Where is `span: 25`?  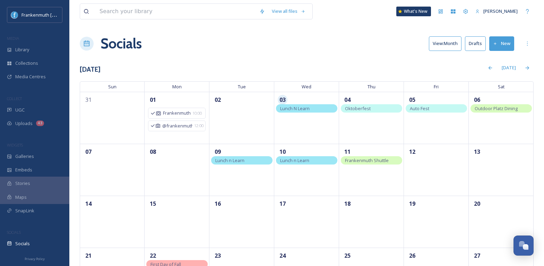 span: 25 is located at coordinates (348, 256).